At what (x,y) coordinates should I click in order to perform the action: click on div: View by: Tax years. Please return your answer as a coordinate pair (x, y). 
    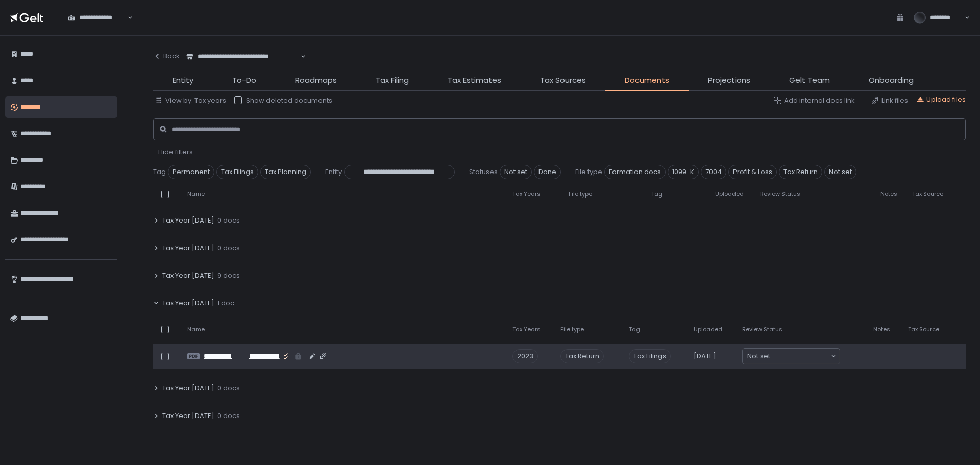
    Looking at the image, I should click on (191, 100).